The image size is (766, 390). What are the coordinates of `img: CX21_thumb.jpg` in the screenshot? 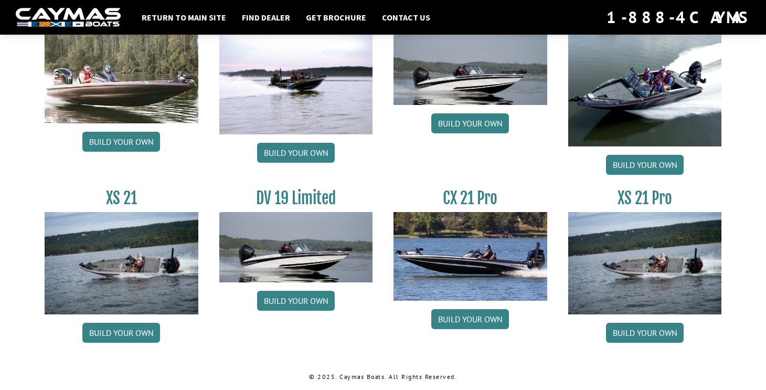 It's located at (121, 79).